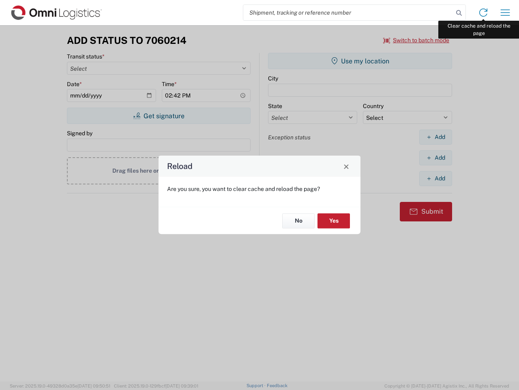  I want to click on input: Shipment, tracking or reference number, so click(349, 13).